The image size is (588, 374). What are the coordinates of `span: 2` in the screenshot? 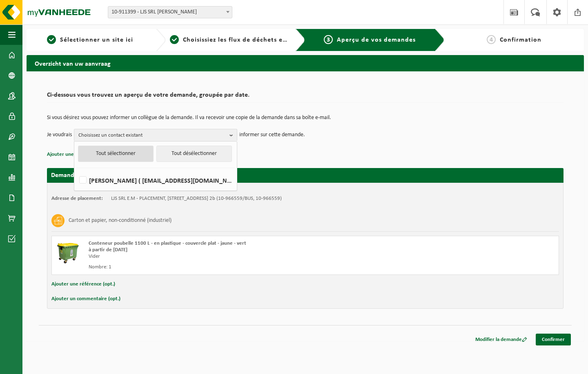 It's located at (174, 40).